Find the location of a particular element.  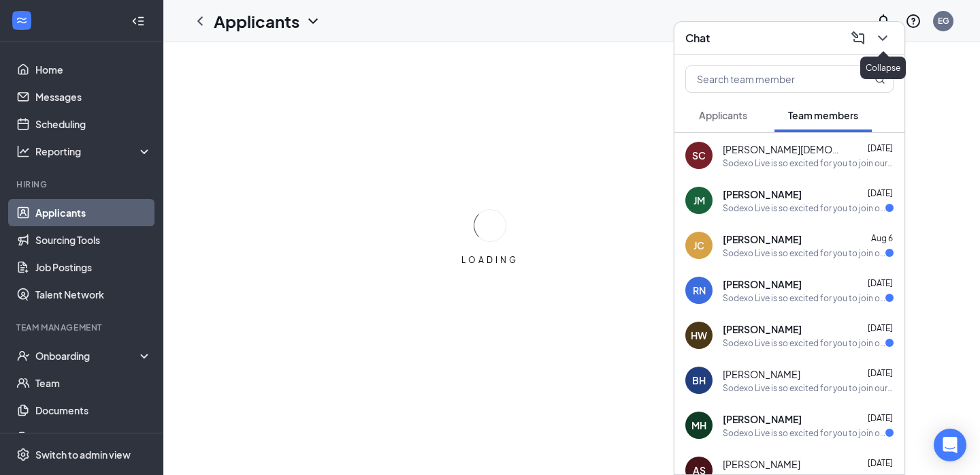

div: Open Intercom Messenger is located at coordinates (950, 444).